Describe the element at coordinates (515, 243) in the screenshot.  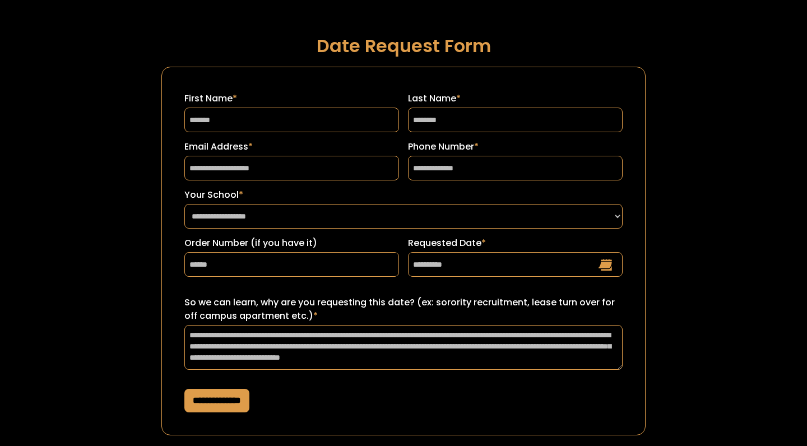
I see `label: Requested Date` at that location.